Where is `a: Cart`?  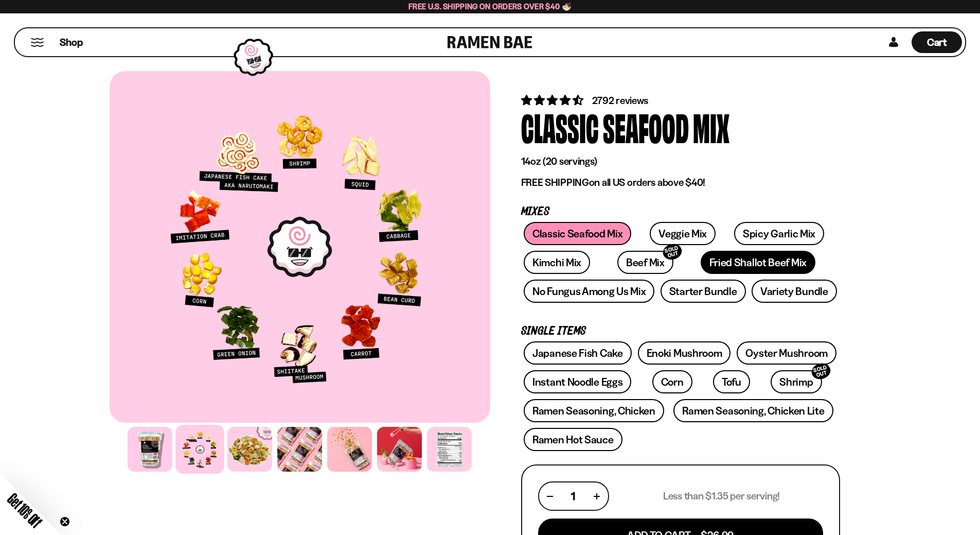
a: Cart is located at coordinates (937, 42).